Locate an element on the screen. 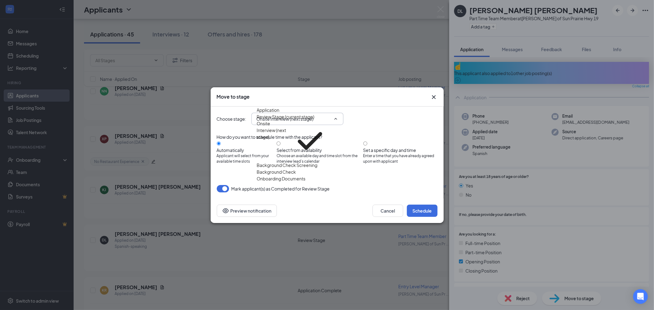 The width and height of the screenshot is (654, 310). h3: Move to stage is located at coordinates (233, 97).